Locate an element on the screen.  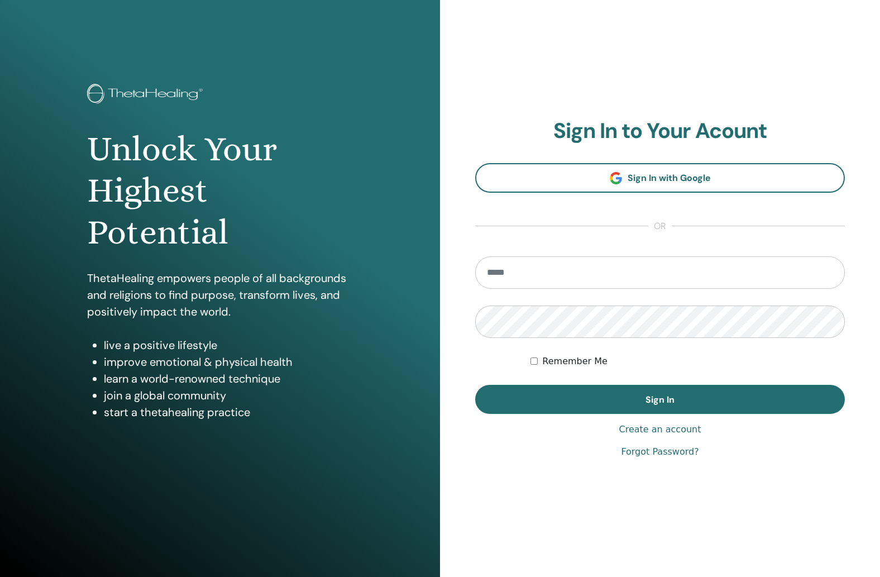
span: Sign In with Google is located at coordinates (669, 178).